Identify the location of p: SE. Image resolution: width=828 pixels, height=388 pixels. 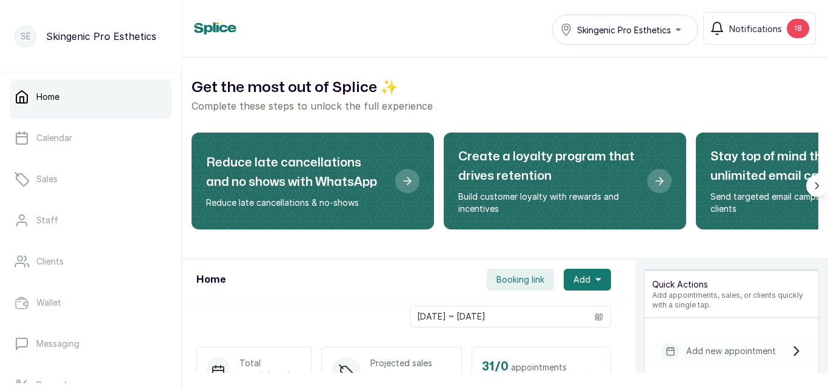
(25, 36).